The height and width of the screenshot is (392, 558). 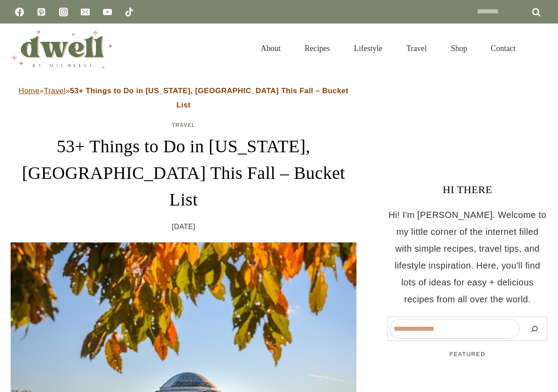 What do you see at coordinates (129, 12) in the screenshot?
I see `a: TikTok` at bounding box center [129, 12].